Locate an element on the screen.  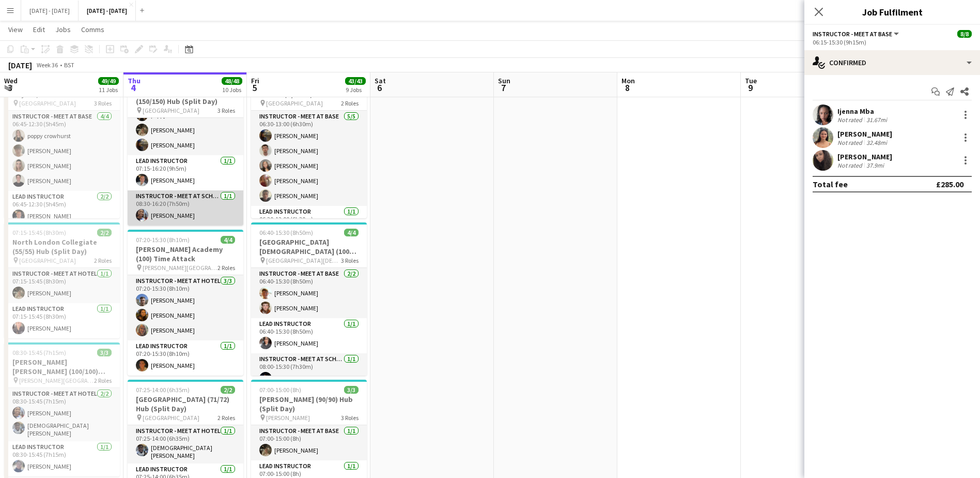
span: Mon is located at coordinates (628, 81).